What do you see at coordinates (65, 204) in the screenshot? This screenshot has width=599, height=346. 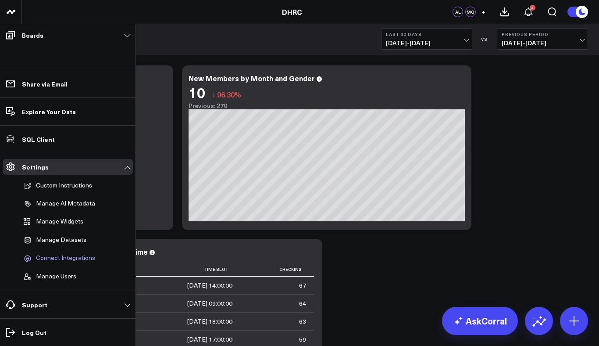 I see `p: Manage AI Metadata` at bounding box center [65, 204].